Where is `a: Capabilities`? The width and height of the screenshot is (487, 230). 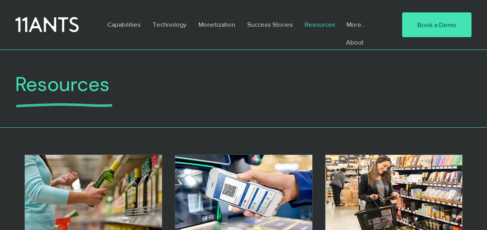
a: Capabilities is located at coordinates (124, 24).